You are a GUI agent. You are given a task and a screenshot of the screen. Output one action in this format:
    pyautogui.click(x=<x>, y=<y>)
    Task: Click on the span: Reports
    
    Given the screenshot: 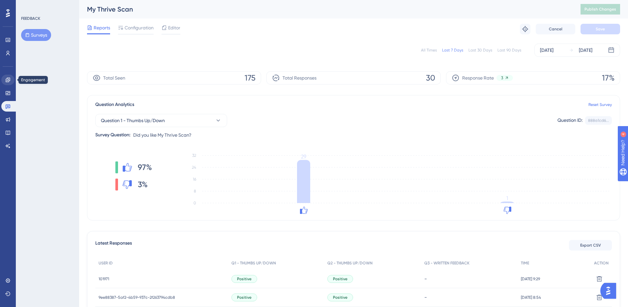 What is the action you would take?
    pyautogui.click(x=102, y=28)
    